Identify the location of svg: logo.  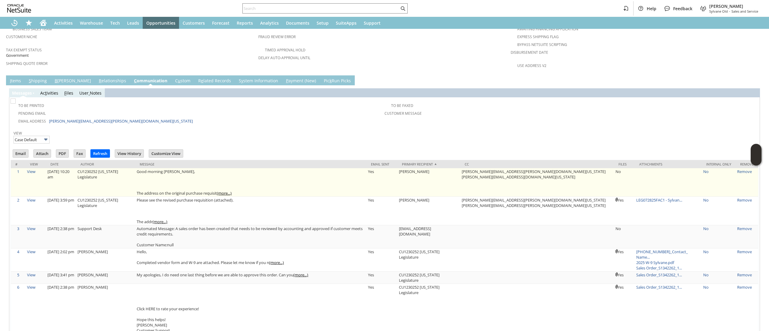
(19, 8).